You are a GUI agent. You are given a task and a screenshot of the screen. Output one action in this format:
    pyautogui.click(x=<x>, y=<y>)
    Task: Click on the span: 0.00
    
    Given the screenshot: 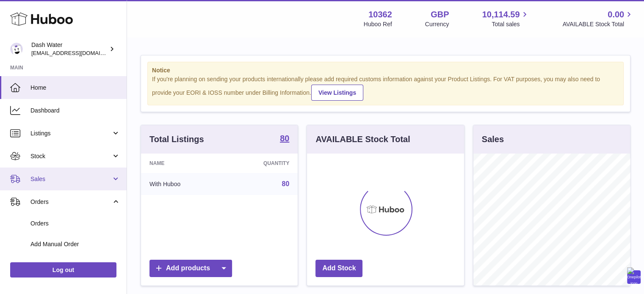 What is the action you would take?
    pyautogui.click(x=616, y=14)
    